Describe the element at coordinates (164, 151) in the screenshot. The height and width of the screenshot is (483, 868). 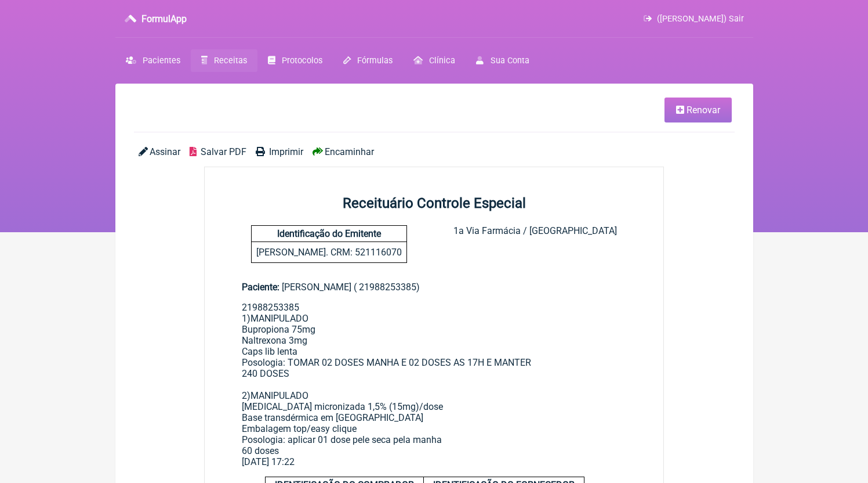
I see `span: Assinar` at that location.